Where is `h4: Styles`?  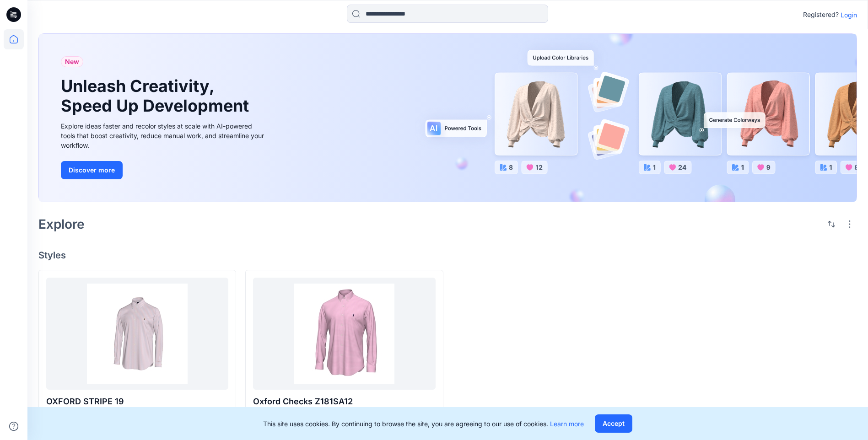
h4: Styles is located at coordinates (447, 255).